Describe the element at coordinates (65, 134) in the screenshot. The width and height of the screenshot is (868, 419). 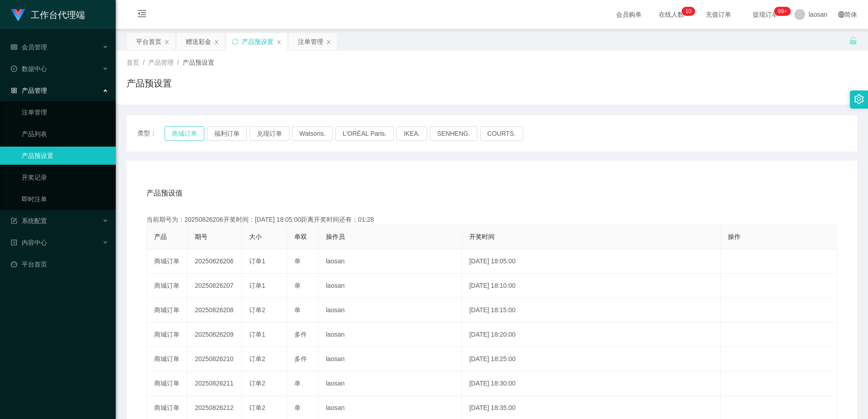
I see `a: 产品列表` at that location.